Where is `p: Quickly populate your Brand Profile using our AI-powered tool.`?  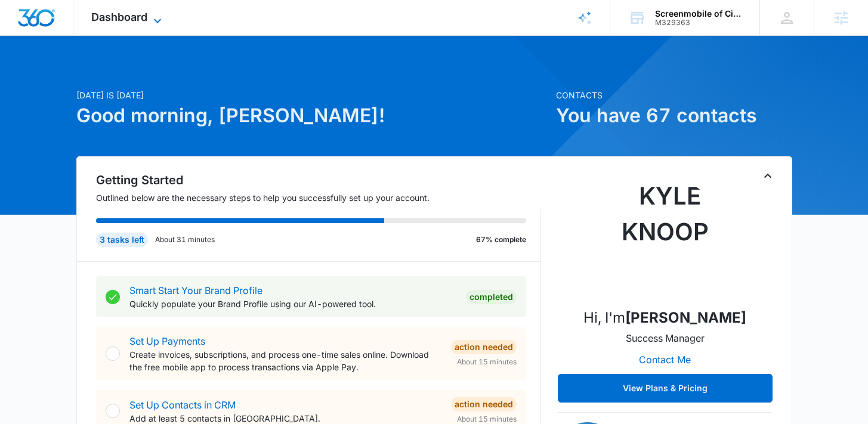
p: Quickly populate your Brand Profile using our AI-powered tool. is located at coordinates (293, 303).